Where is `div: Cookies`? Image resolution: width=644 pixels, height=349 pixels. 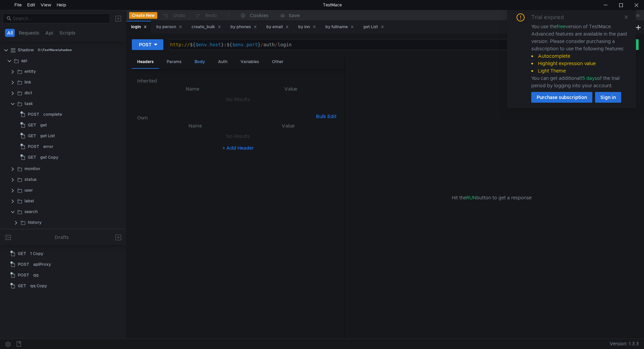 div: Cookies is located at coordinates (259, 15).